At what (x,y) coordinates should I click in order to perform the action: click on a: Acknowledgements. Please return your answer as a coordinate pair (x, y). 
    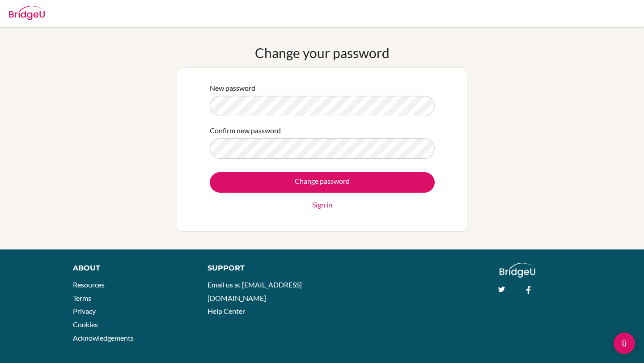
    Looking at the image, I should click on (103, 338).